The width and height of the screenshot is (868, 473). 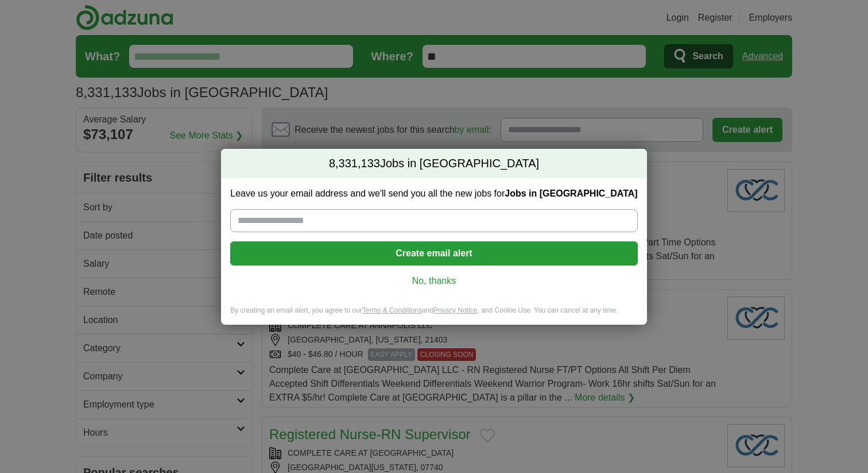 What do you see at coordinates (455, 311) in the screenshot?
I see `a: Privacy Notice` at bounding box center [455, 311].